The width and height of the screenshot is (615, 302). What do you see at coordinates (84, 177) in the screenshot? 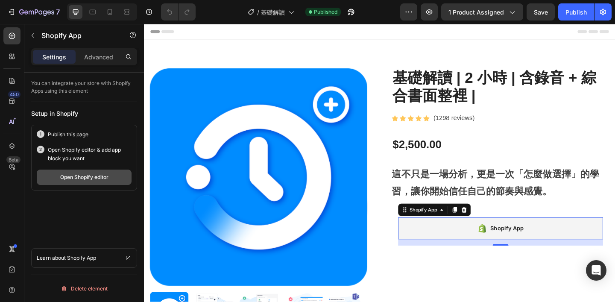
I see `div: Open Shopify editor` at bounding box center [84, 177].